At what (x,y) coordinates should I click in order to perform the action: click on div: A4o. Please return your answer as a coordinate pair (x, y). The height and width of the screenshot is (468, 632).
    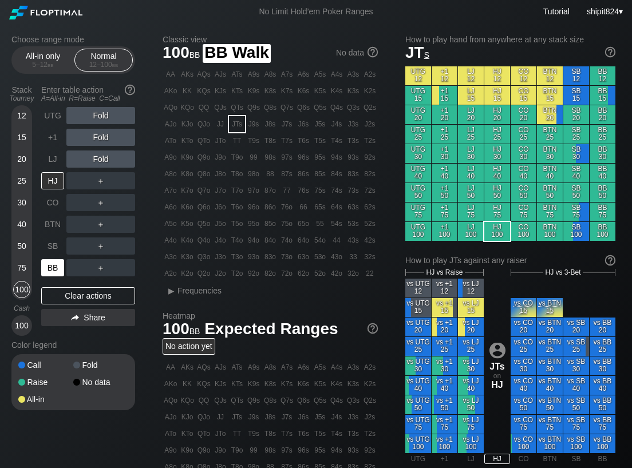
    Looking at the image, I should click on (171, 240).